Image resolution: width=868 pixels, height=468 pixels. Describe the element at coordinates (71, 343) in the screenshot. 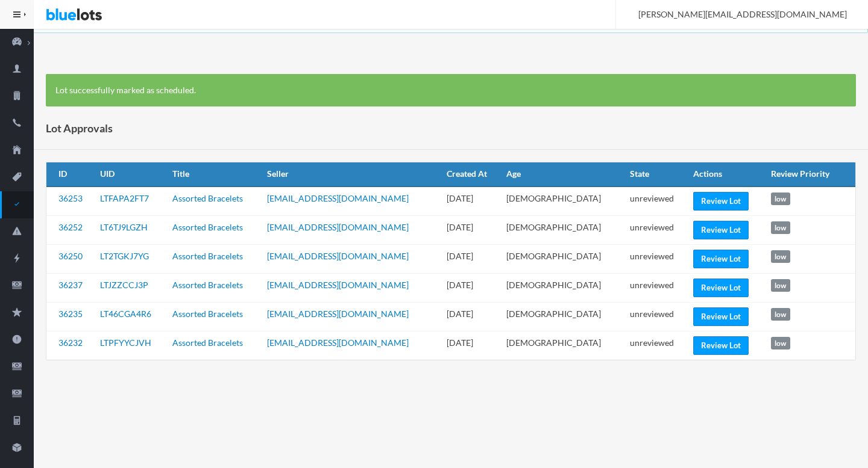

I see `a: 36232` at that location.